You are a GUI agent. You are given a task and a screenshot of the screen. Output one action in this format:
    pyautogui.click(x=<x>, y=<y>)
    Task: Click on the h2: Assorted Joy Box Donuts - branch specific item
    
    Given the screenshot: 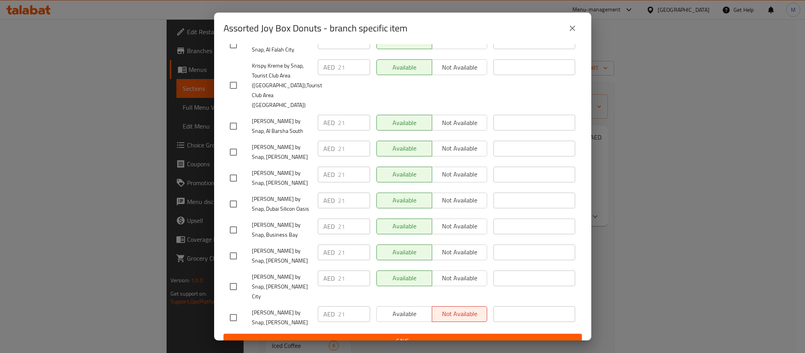 What is the action you would take?
    pyautogui.click(x=315, y=28)
    